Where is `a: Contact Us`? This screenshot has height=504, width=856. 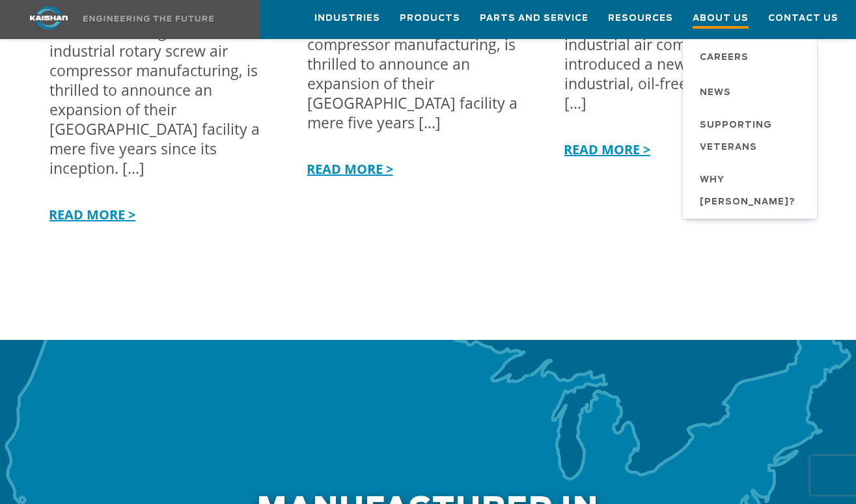 a: Contact Us is located at coordinates (804, 18).